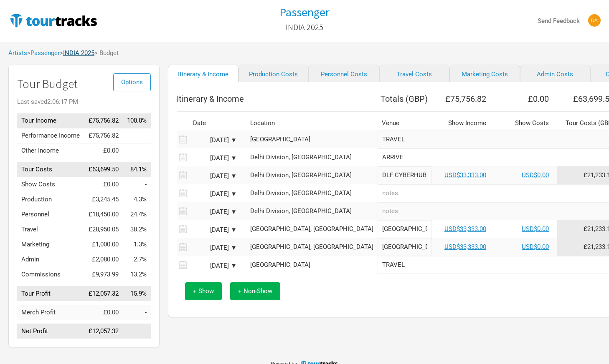 The image size is (609, 364). Describe the element at coordinates (50, 136) in the screenshot. I see `td: Performance Income` at that location.